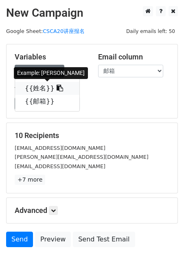  What do you see at coordinates (133, 57) in the screenshot?
I see `h5: Email column` at bounding box center [133, 57].